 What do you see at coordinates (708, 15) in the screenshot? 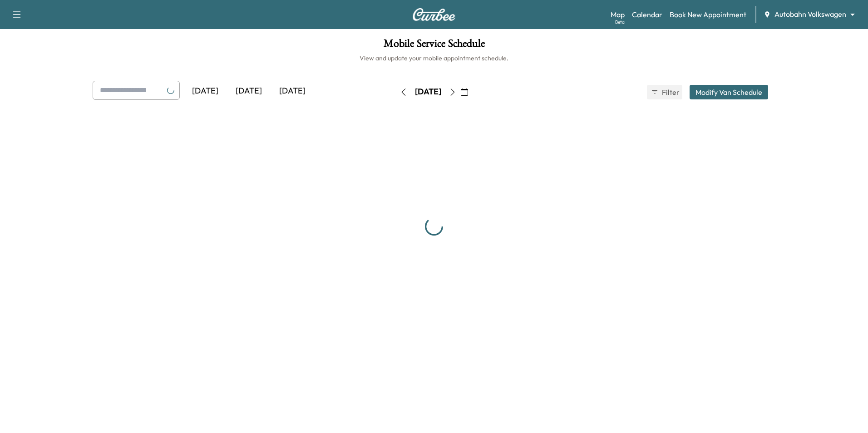
I see `a: Book New Appointment` at bounding box center [708, 15].